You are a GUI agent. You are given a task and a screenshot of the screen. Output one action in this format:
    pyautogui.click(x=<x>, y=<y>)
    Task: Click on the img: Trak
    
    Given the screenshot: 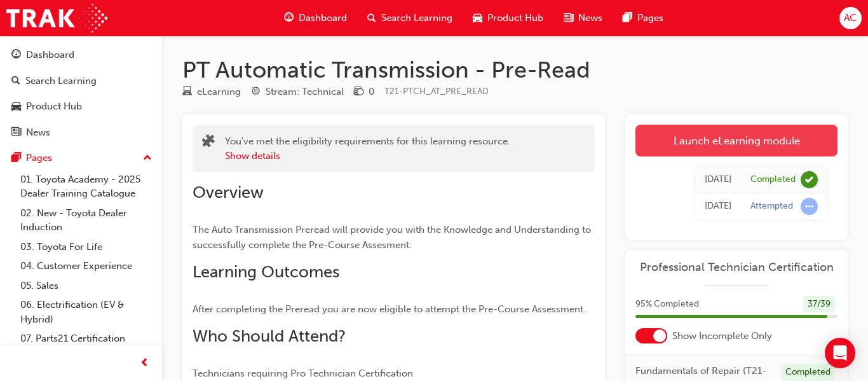 What is the action you would take?
    pyautogui.click(x=57, y=18)
    